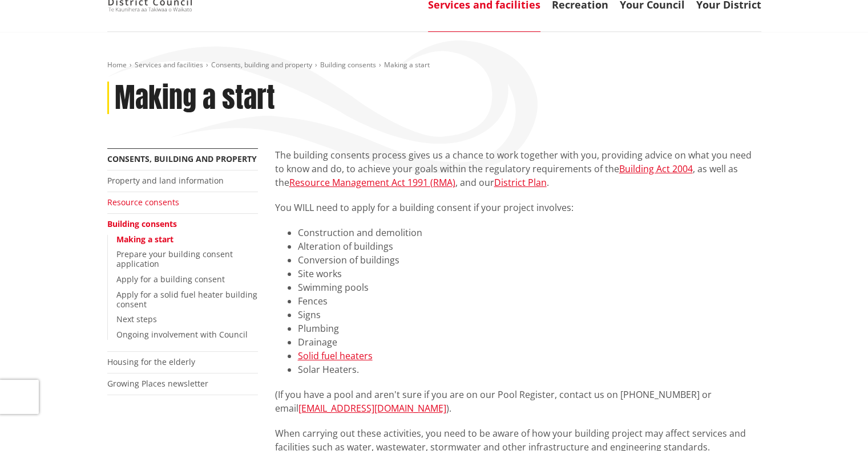 This screenshot has width=868, height=451. What do you see at coordinates (335, 356) in the screenshot?
I see `a: Solid fuel heaters` at bounding box center [335, 356].